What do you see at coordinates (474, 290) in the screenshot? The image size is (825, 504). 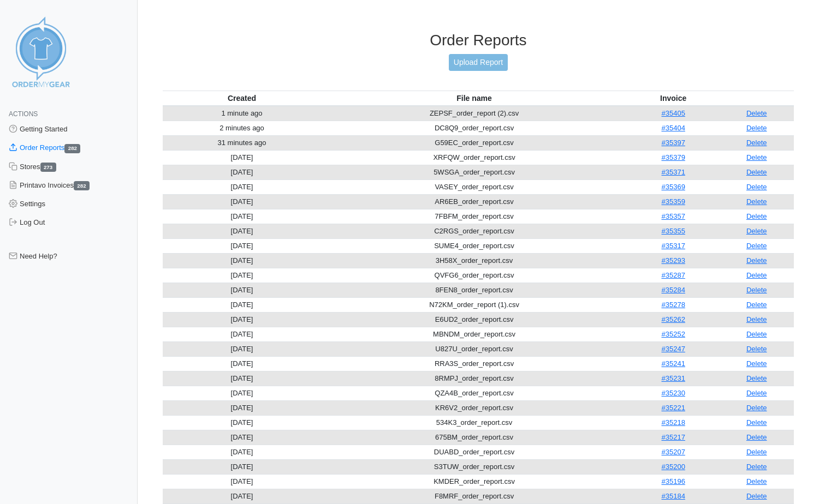 I see `td: 8FEN8_order_report.csv` at bounding box center [474, 290].